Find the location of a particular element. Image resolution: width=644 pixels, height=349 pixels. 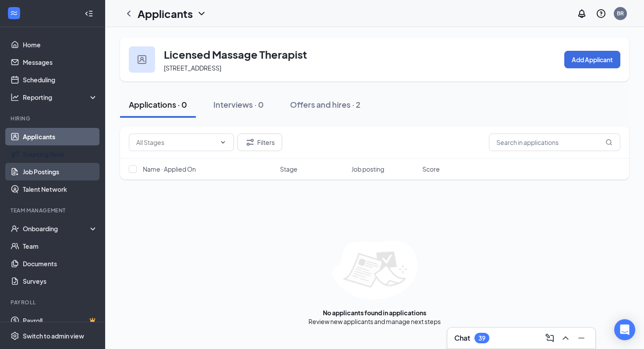

span: Job posting is located at coordinates (367, 169).